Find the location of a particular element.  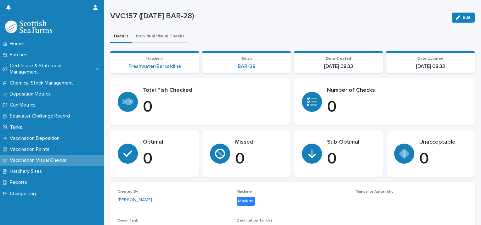

p: Deposition Metrics is located at coordinates (31, 94).